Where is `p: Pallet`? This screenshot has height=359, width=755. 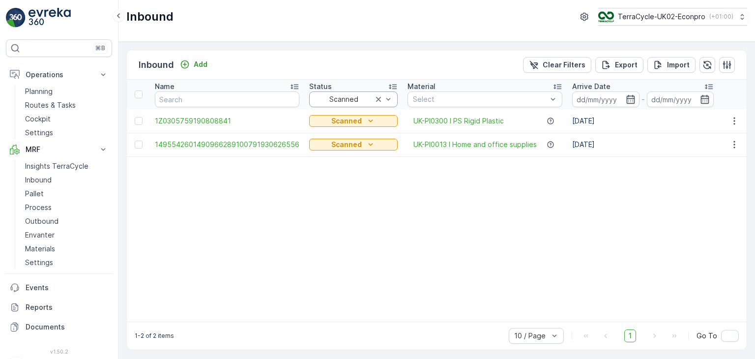
p: Pallet is located at coordinates (34, 194).